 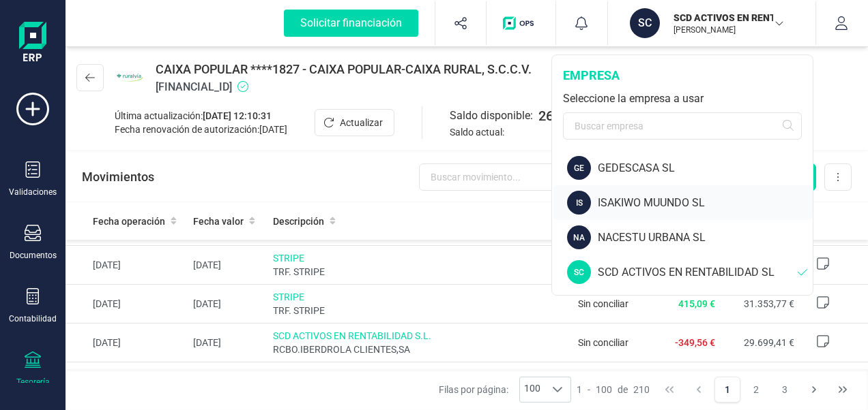 What do you see at coordinates (118, 178) in the screenshot?
I see `p: Movimientos` at bounding box center [118, 178].